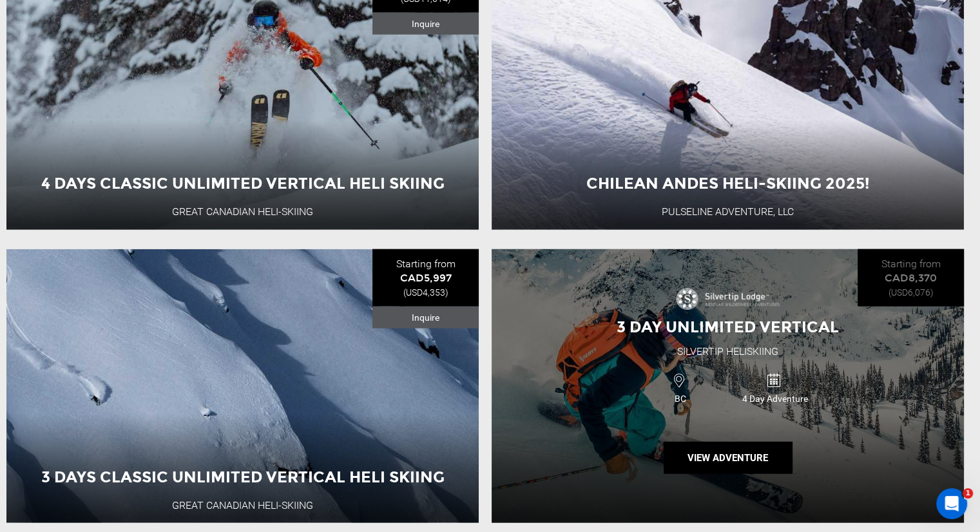  What do you see at coordinates (775, 399) in the screenshot?
I see `span: 4 Day Adventure` at bounding box center [775, 399].